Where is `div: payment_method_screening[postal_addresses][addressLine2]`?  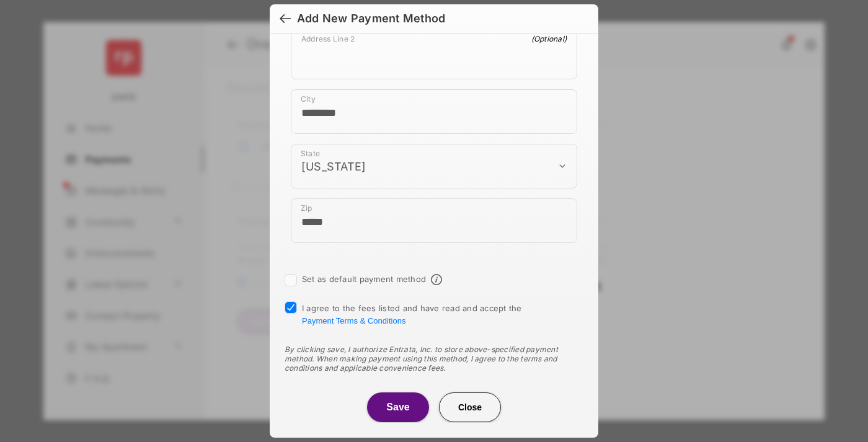
div: payment_method_screening[postal_addresses][addressLine2] is located at coordinates (434, 54).